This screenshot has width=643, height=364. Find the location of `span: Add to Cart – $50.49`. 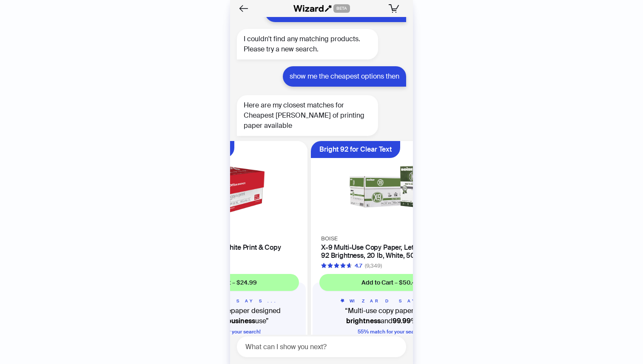

span: Add to Cart – $50.49 is located at coordinates (391, 282).